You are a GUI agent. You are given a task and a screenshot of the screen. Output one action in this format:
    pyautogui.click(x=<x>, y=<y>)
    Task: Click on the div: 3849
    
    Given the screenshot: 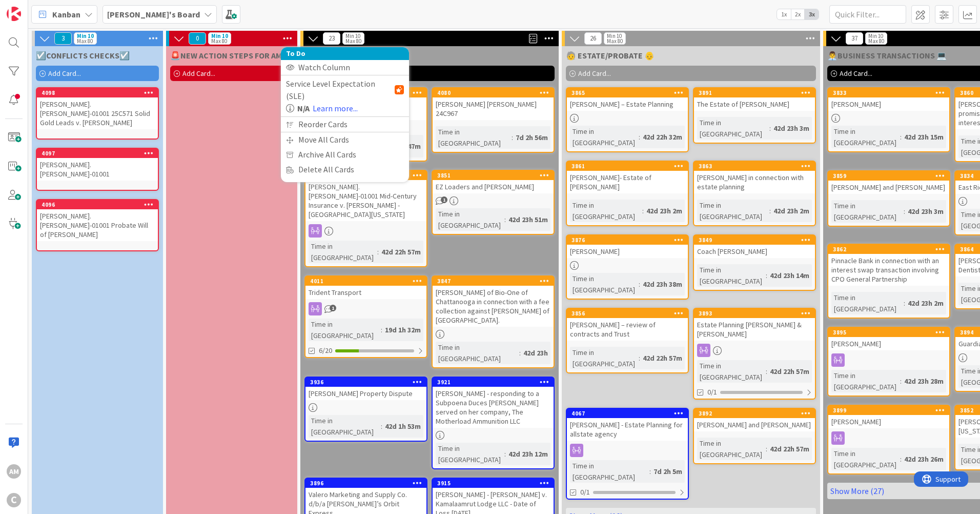 What is the action you would take?
    pyautogui.click(x=757, y=240)
    